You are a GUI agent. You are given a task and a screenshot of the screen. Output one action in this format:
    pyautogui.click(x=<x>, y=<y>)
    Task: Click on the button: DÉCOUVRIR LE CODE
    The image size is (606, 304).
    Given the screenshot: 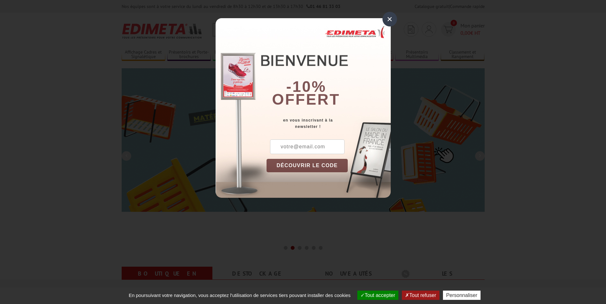 What is the action you would take?
    pyautogui.click(x=307, y=165)
    